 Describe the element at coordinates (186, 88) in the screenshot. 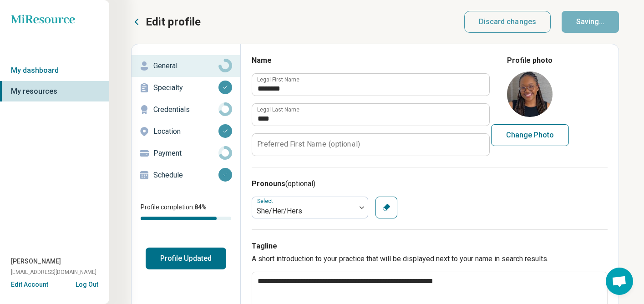

I see `p: Specialty` at that location.